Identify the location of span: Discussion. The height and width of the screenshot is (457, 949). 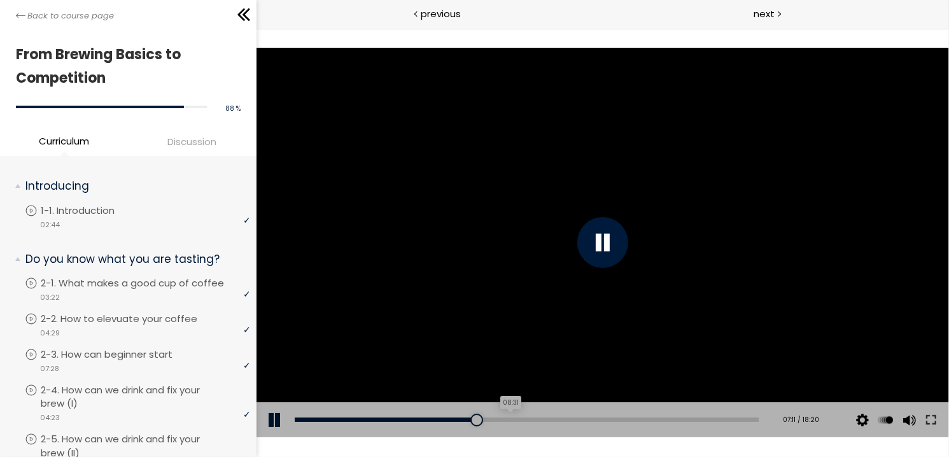
(192, 141).